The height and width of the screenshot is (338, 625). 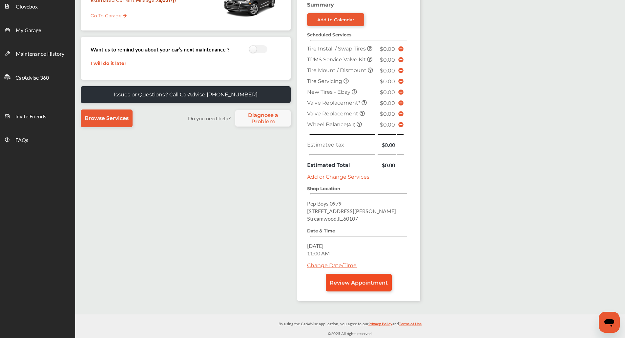 I want to click on span: CarAdvise 360, so click(x=32, y=78).